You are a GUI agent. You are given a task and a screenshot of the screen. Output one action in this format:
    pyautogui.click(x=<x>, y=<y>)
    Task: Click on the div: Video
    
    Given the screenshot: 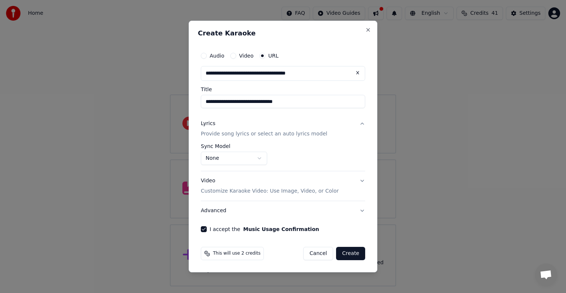 What is the action you would take?
    pyautogui.click(x=270, y=186)
    